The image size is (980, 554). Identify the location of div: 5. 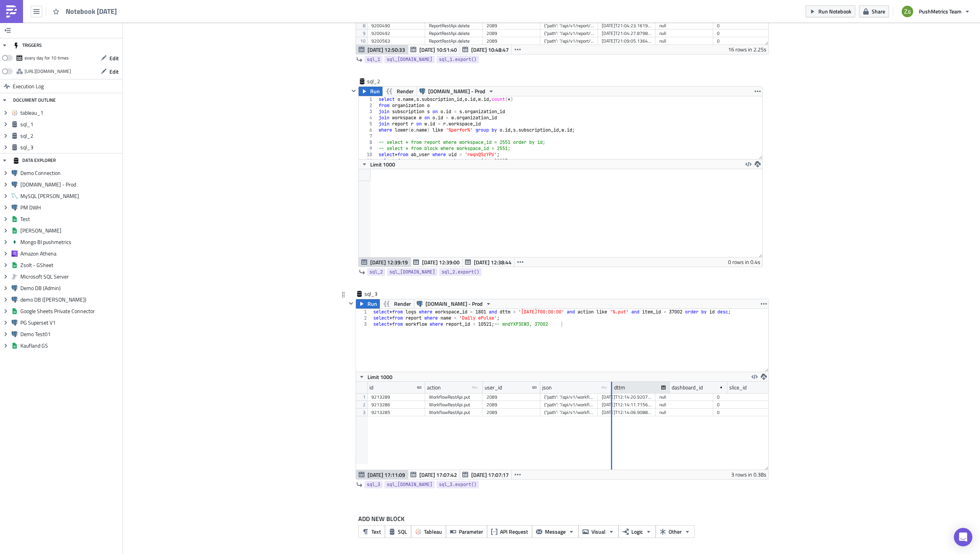
(368, 124).